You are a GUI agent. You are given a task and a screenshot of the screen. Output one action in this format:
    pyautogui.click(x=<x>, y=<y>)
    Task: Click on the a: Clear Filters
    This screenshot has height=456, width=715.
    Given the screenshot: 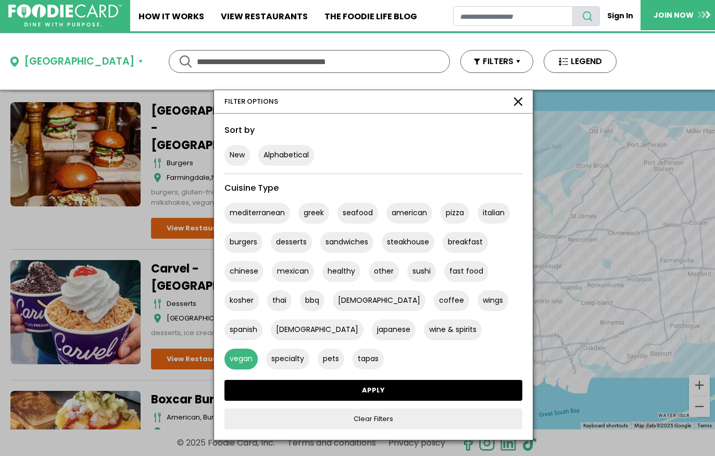 What is the action you would take?
    pyautogui.click(x=373, y=419)
    